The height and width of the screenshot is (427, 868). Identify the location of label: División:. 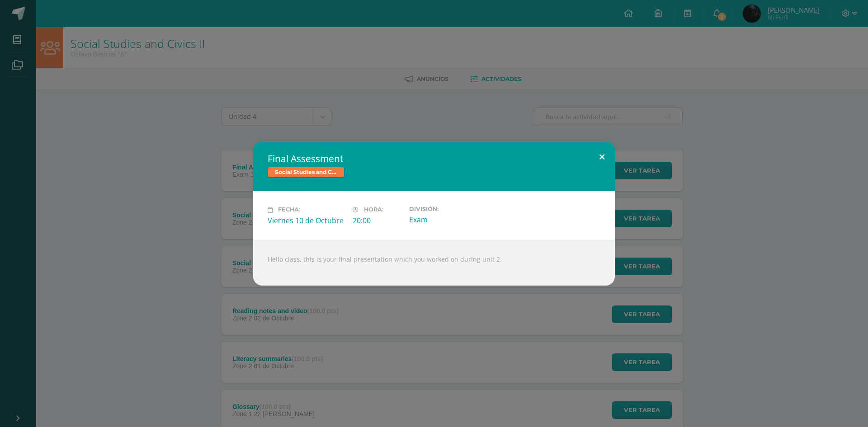
(448, 208).